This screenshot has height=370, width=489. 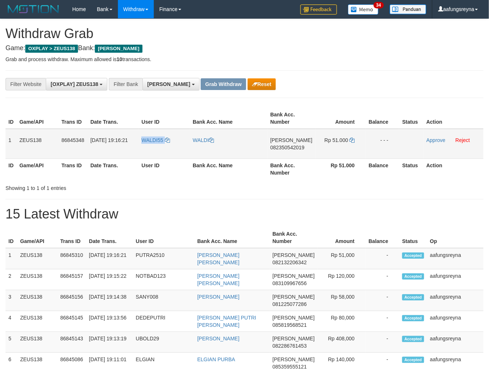 What do you see at coordinates (11, 300) in the screenshot?
I see `td: 3` at bounding box center [11, 300].